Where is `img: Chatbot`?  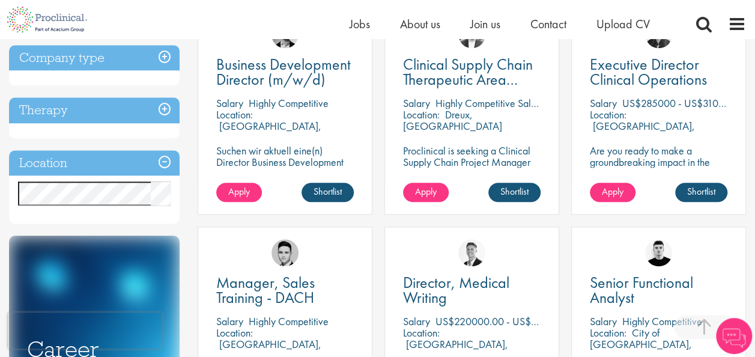
img: Chatbot is located at coordinates (734, 336).